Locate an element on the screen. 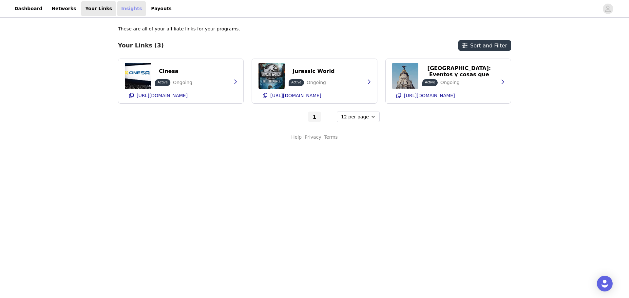 The image size is (629, 298). img: Planes en Madrid: Eventos y cosas que hacer | Fever is located at coordinates (405, 76).